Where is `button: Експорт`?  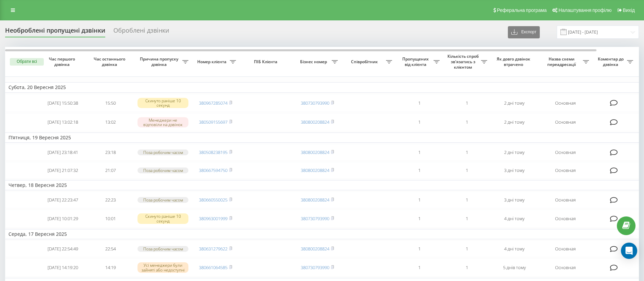
button: Експорт is located at coordinates (524, 32).